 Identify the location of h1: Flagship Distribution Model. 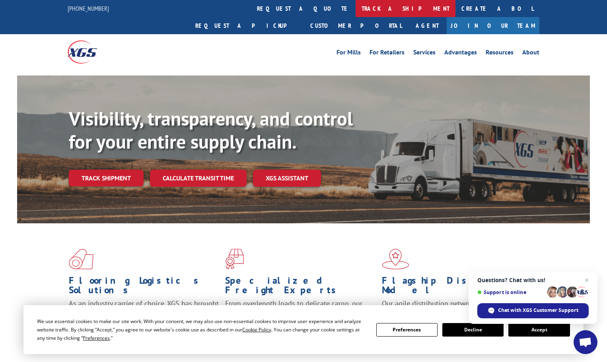
(457, 288).